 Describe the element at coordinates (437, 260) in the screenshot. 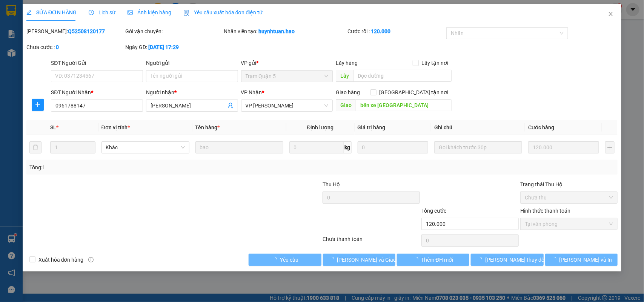

I see `span: Thêm ĐH mới` at that location.